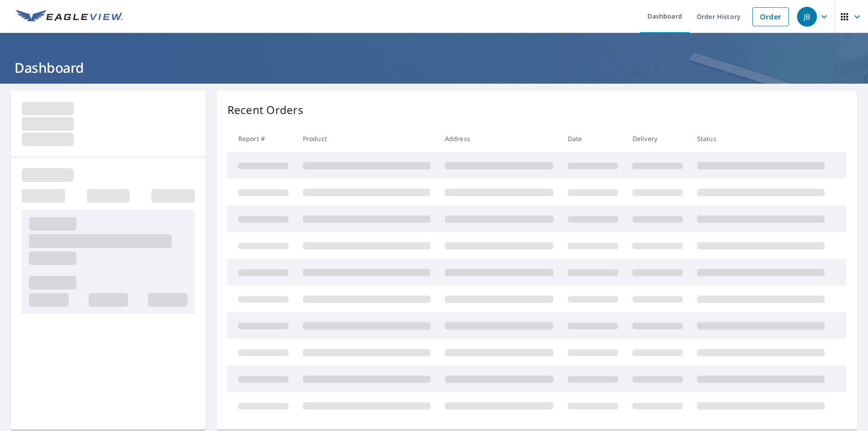 The image size is (868, 431). What do you see at coordinates (807, 16) in the screenshot?
I see `div: JB` at bounding box center [807, 16].